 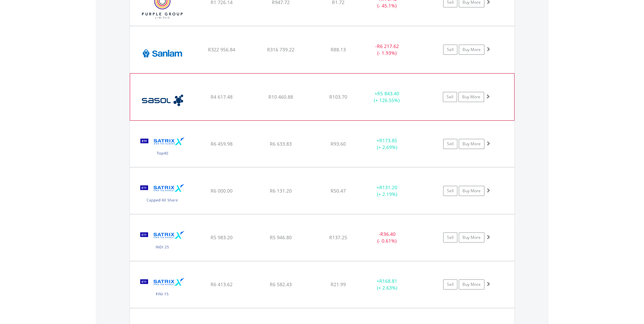 I want to click on span: R6 131.20, so click(x=281, y=191).